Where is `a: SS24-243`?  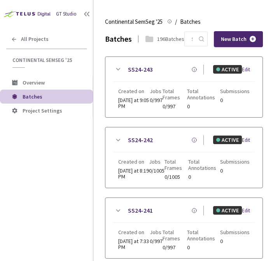 a: SS24-243 is located at coordinates (140, 69).